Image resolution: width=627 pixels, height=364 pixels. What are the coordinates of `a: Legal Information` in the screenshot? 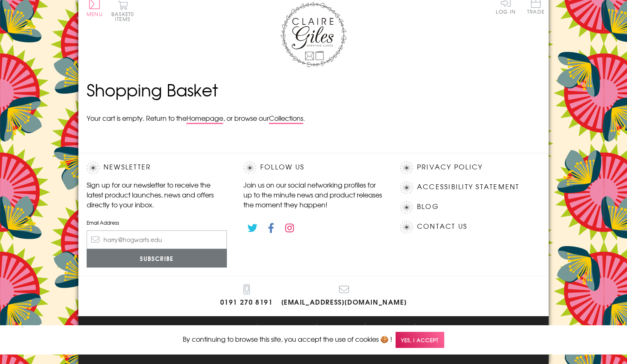 It's located at (287, 329).